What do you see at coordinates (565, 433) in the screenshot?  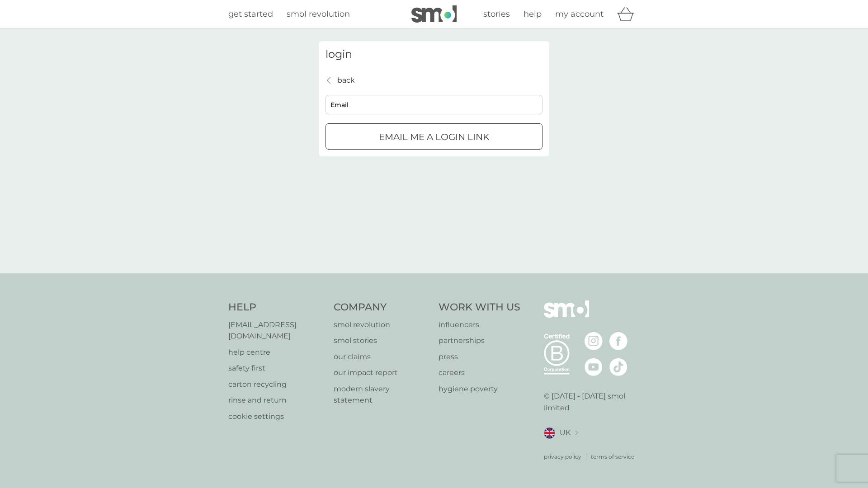 I see `span: UK` at bounding box center [565, 433].